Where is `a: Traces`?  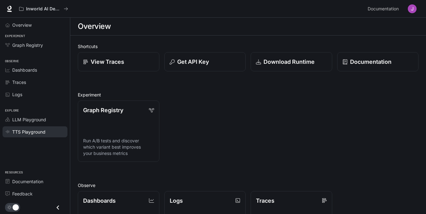
a: Traces is located at coordinates (35, 82).